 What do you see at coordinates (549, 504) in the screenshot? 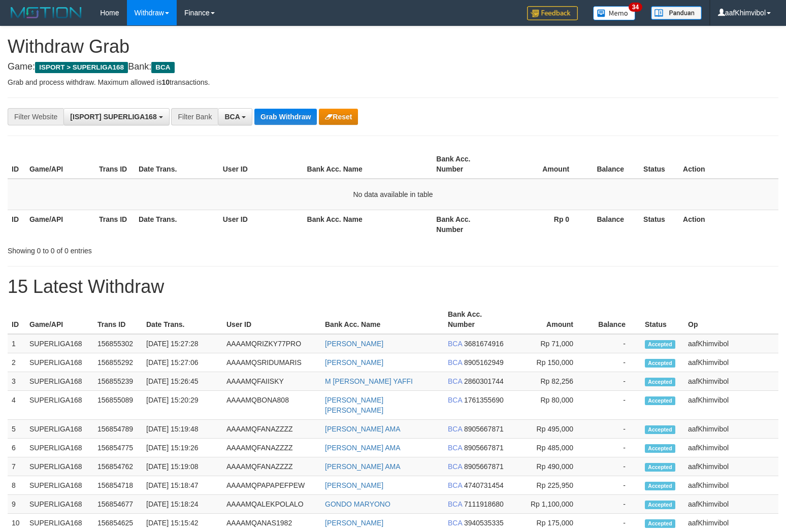
I see `td: Rp 1,100,000` at bounding box center [549, 504].